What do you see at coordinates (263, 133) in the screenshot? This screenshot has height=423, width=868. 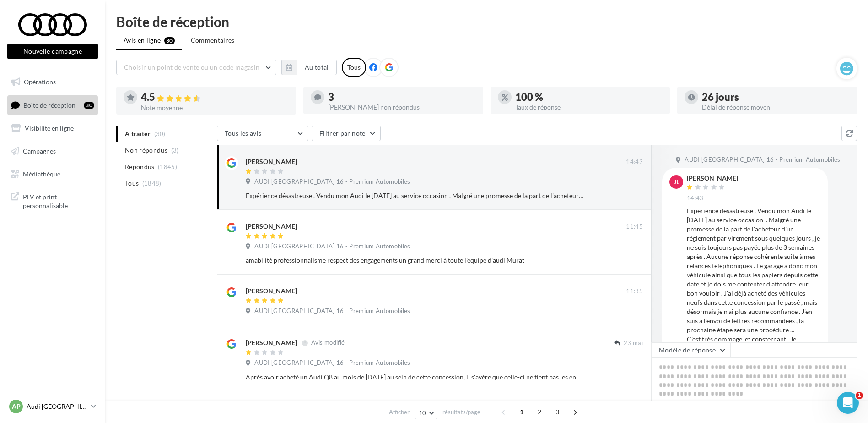 I see `button: Tous les avis` at bounding box center [263, 133].